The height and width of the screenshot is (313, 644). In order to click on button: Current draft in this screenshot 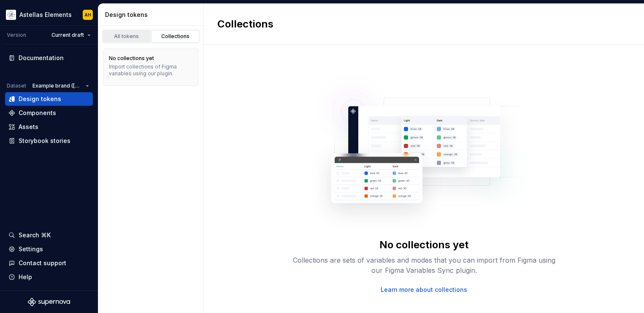, I will do `click(71, 35)`.